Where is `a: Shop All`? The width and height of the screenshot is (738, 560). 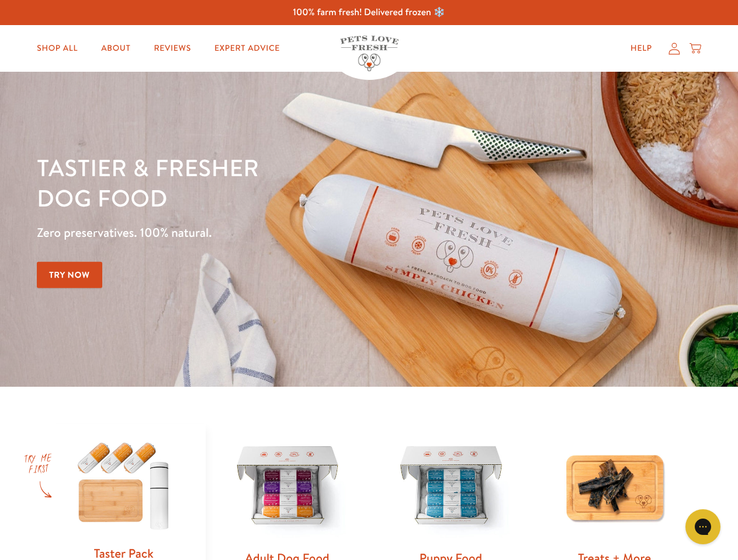
a: Shop All is located at coordinates (57, 48).